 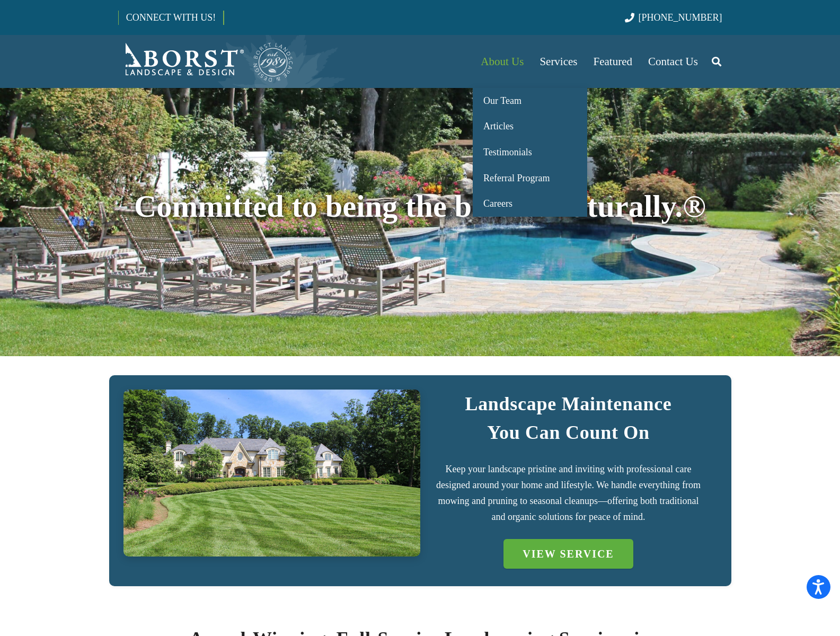 What do you see at coordinates (503, 101) in the screenshot?
I see `span: Our Team` at bounding box center [503, 101].